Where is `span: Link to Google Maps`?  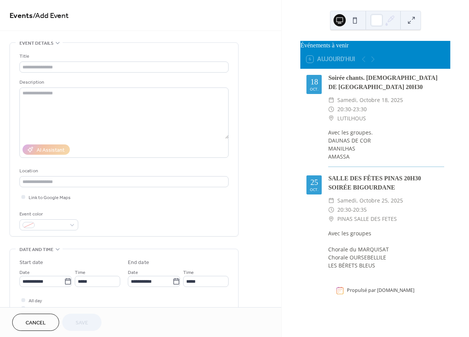 span: Link to Google Maps is located at coordinates (50, 197).